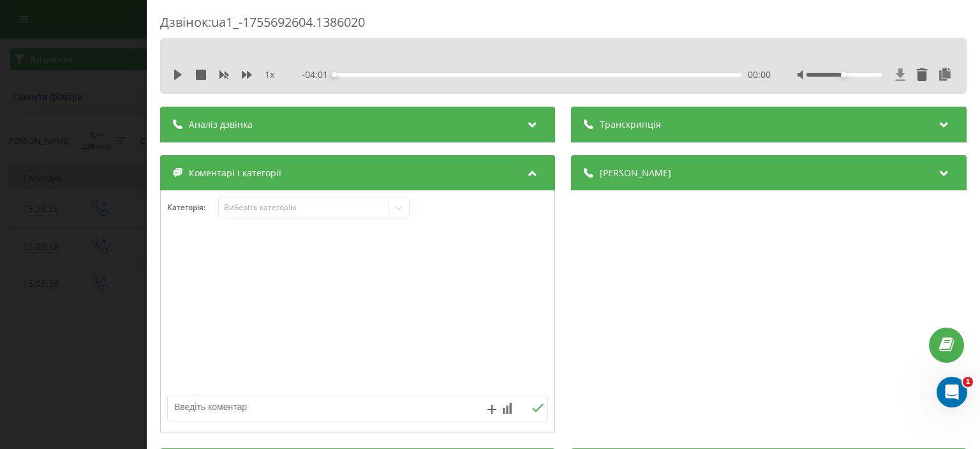  Describe the element at coordinates (192, 208) in the screenshot. I see `h4: Категорія :` at that location.